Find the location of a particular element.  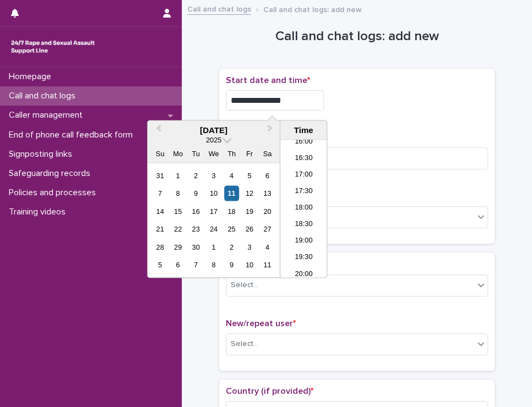

div: Choose Tuesday, September 9th, 2025 is located at coordinates (195, 193).